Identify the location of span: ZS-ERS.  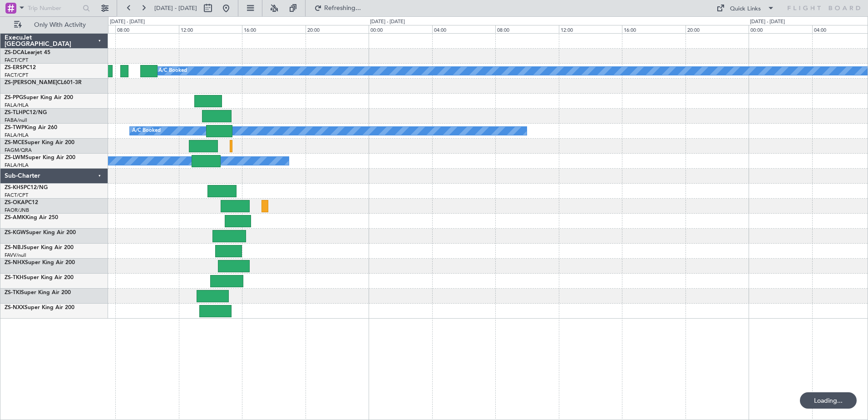
(14, 68).